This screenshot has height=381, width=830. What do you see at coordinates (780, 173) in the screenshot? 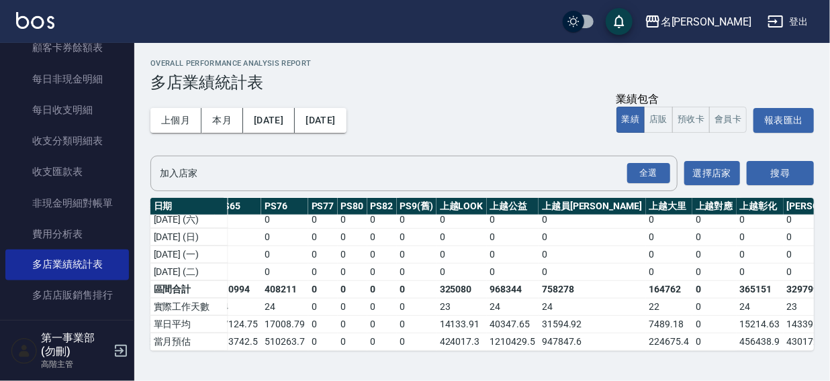
I see `button: 搜尋` at bounding box center [780, 173].